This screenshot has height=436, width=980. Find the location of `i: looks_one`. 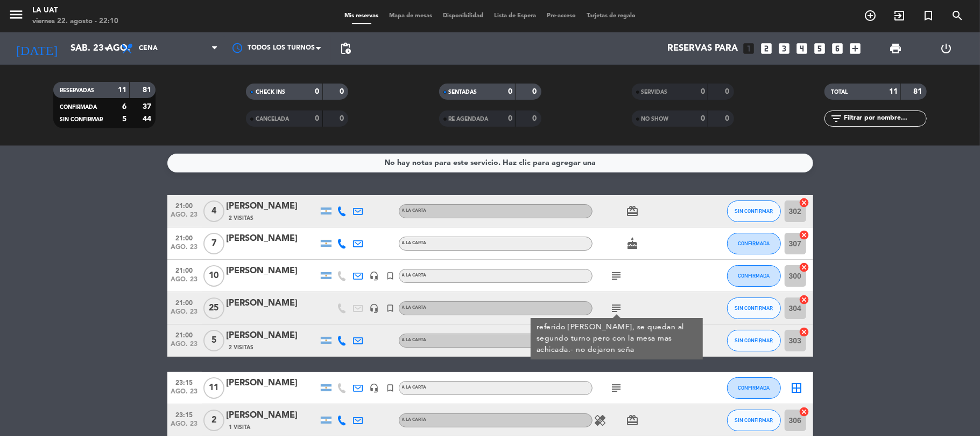

i: looks_one is located at coordinates (749, 49).